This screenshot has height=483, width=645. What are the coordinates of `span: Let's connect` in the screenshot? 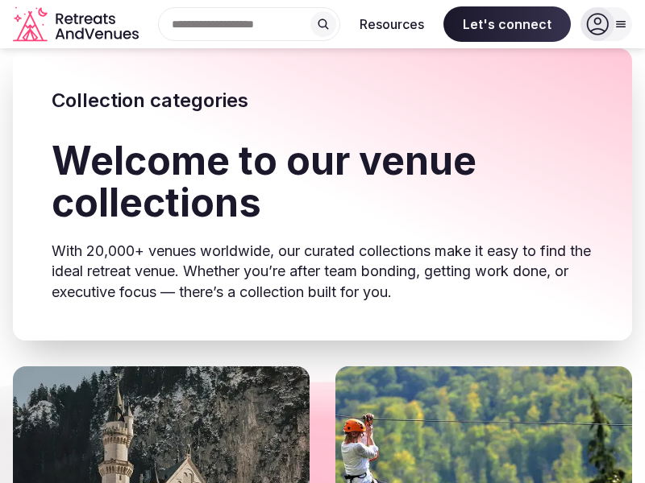 It's located at (507, 24).